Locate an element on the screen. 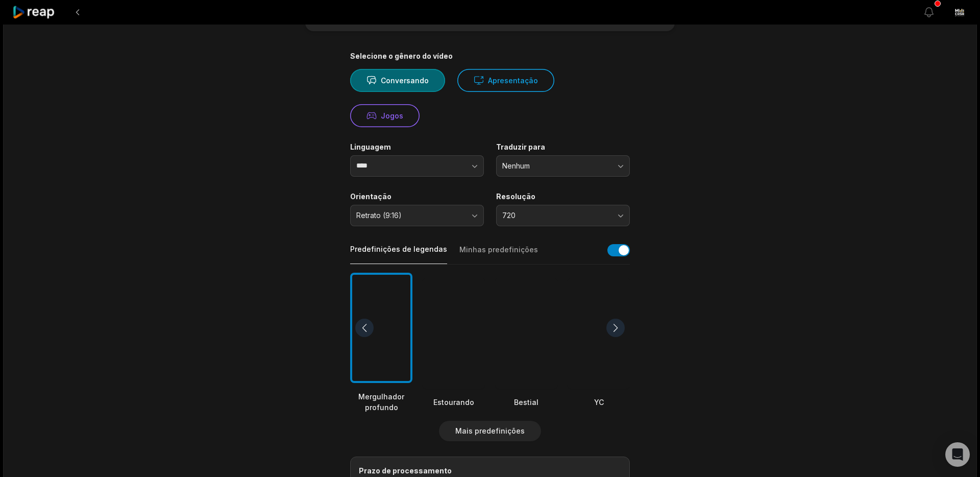  font: Minhas predefinições is located at coordinates (498, 249).